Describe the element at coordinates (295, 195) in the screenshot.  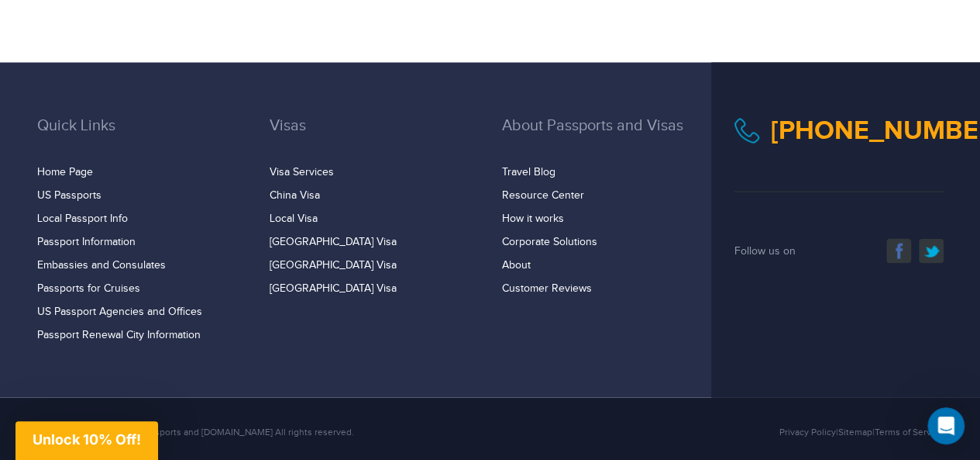
I see `a: China Visa` at that location.